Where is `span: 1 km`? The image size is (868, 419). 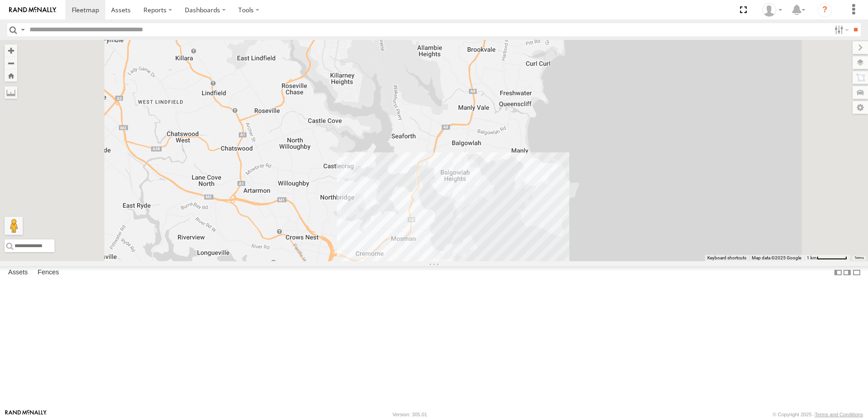 span: 1 km is located at coordinates (811, 257).